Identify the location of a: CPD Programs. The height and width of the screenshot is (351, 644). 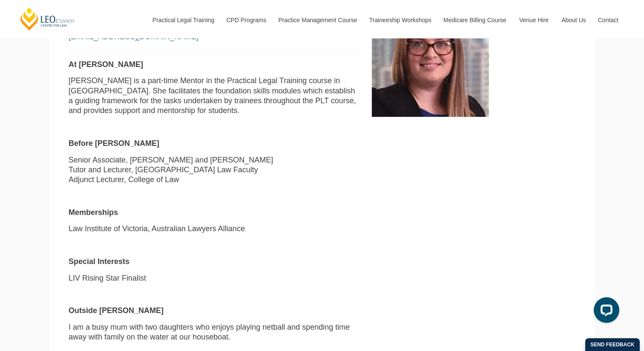
(246, 20).